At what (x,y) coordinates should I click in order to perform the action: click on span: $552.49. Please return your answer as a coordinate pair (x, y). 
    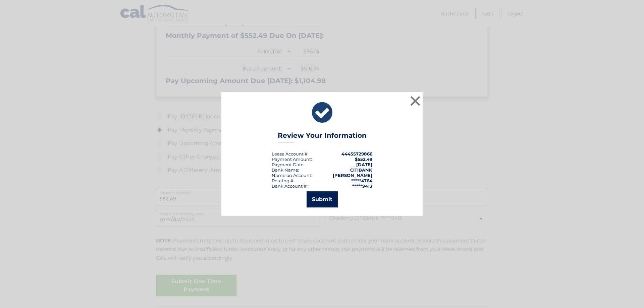
    Looking at the image, I should click on (364, 160).